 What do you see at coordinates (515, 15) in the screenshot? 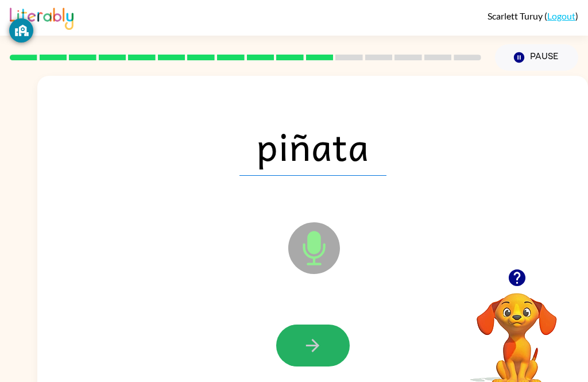
I see `span: Scarlett Turuy` at bounding box center [515, 15].